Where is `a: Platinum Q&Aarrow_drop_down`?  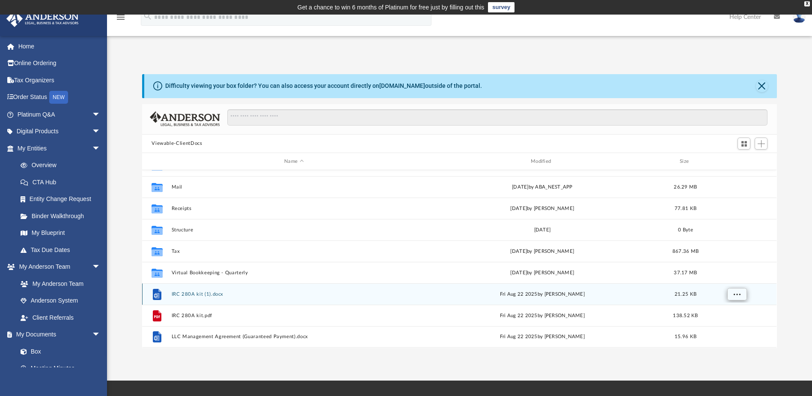
a: Platinum Q&Aarrow_drop_down is located at coordinates (60, 114).